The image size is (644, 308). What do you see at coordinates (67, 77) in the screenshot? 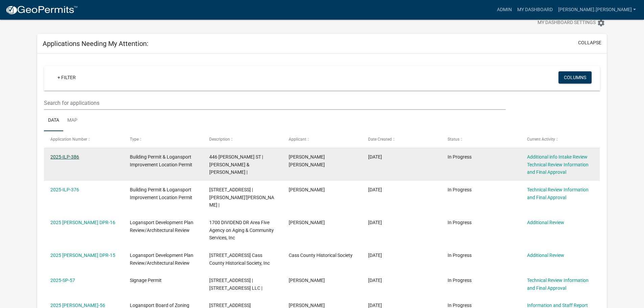
I see `a: + Filter` at bounding box center [67, 77].